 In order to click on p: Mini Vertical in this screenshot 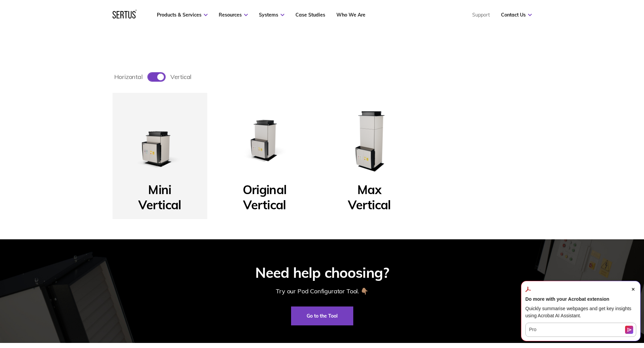, I will do `click(159, 193)`.